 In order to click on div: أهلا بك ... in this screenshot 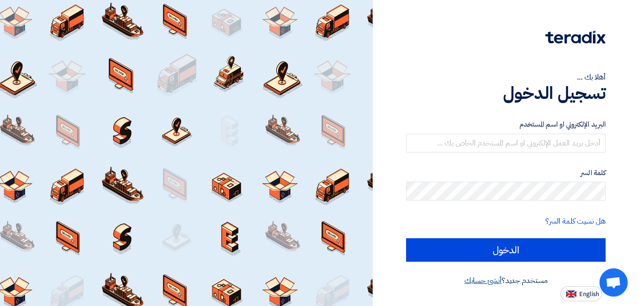, I will do `click(506, 77)`.